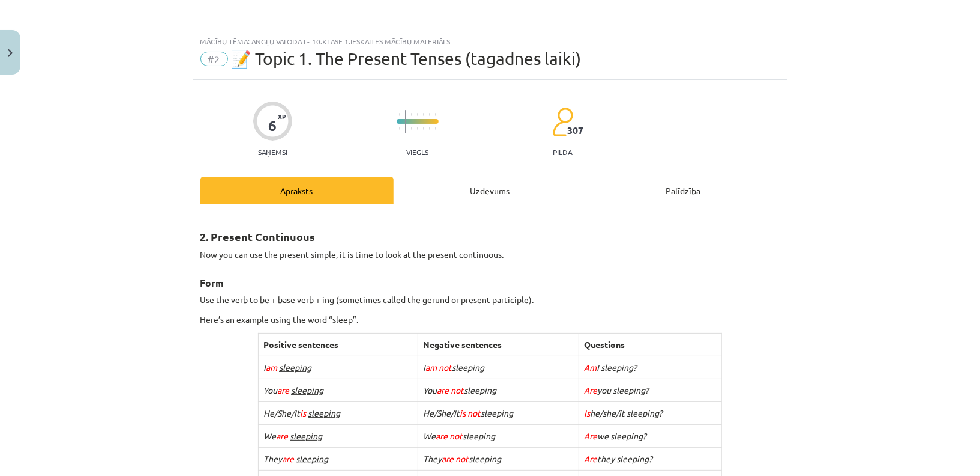 The height and width of the screenshot is (476, 980). What do you see at coordinates (590, 367) in the screenshot?
I see `span: Am` at bounding box center [590, 367].